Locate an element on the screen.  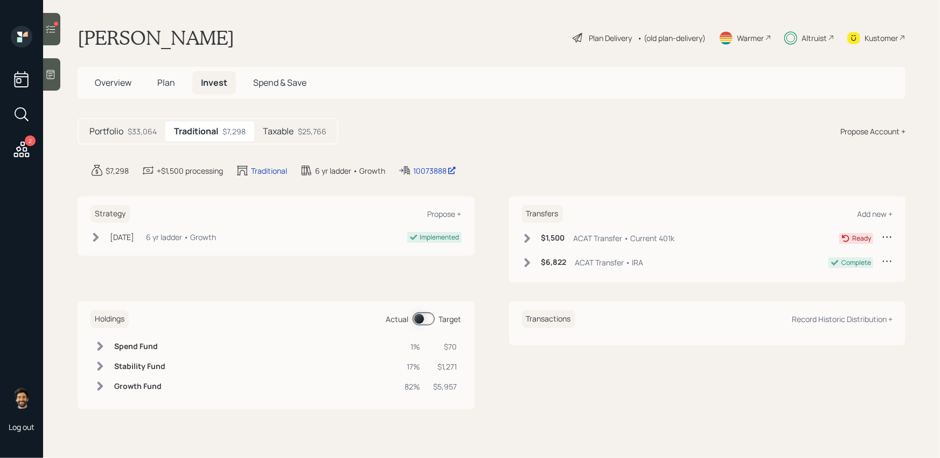
div: ACAT Transfer • IRA is located at coordinates (610, 262).